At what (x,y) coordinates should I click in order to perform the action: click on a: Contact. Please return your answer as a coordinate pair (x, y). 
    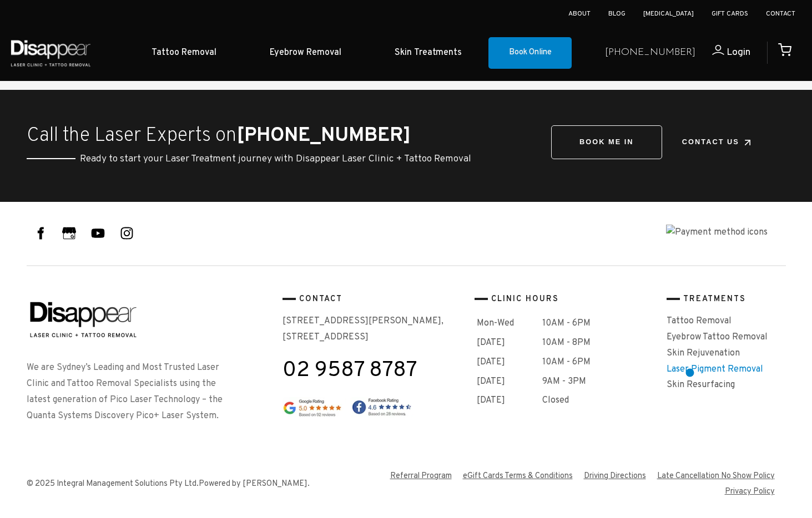
    Looking at the image, I should click on (780, 14).